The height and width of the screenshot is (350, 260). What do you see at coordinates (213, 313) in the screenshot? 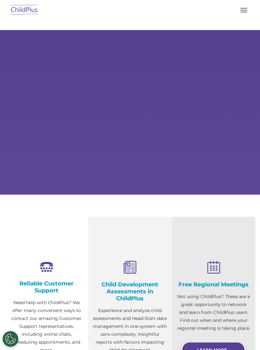
I see `p: Not using ChildPlus? These are a great opportunity to network and learn from ChildPlus users. Fin...` at bounding box center [213, 313].